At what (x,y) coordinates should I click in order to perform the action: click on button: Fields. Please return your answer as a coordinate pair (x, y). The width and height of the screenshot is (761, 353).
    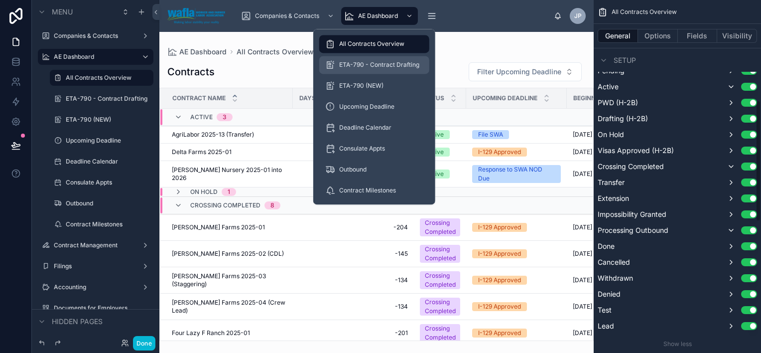
    Looking at the image, I should click on (698, 36).